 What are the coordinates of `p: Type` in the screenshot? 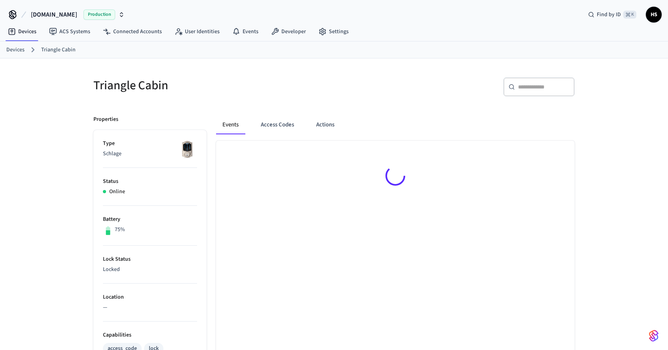 It's located at (150, 144).